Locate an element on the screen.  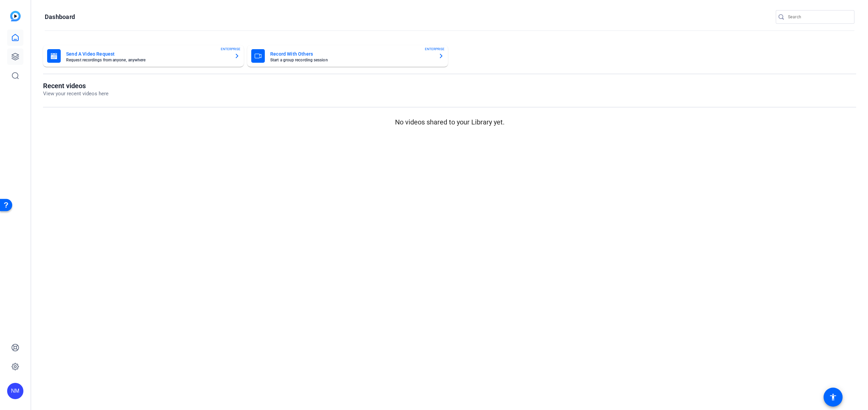
input: Search is located at coordinates (819, 17).